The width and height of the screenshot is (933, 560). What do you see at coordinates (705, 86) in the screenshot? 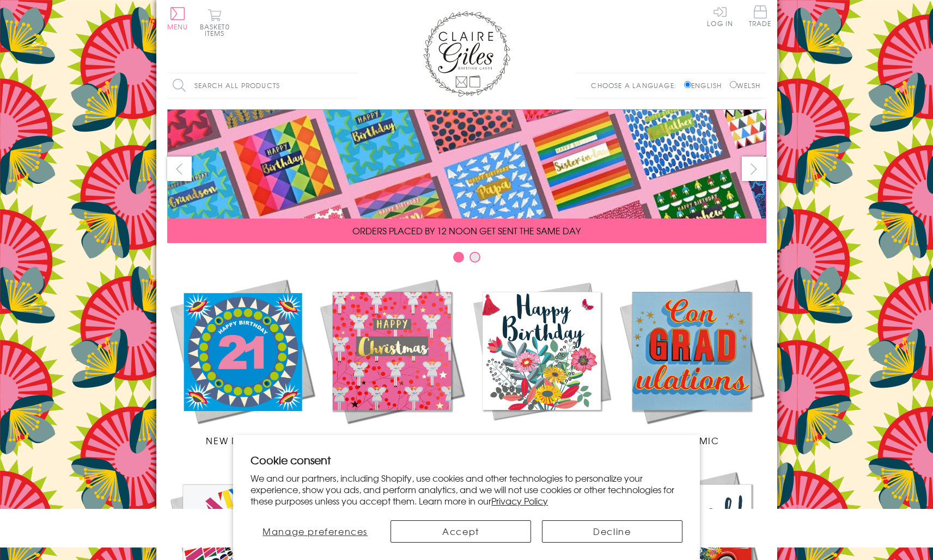
I see `label: English` at bounding box center [705, 86].